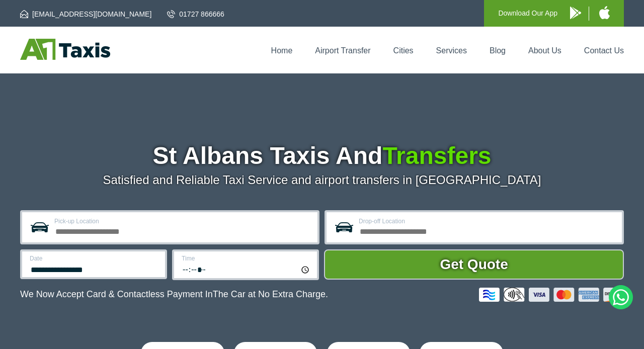 Image resolution: width=644 pixels, height=349 pixels. I want to click on img: A1 Taxis iPhone App, so click(604, 13).